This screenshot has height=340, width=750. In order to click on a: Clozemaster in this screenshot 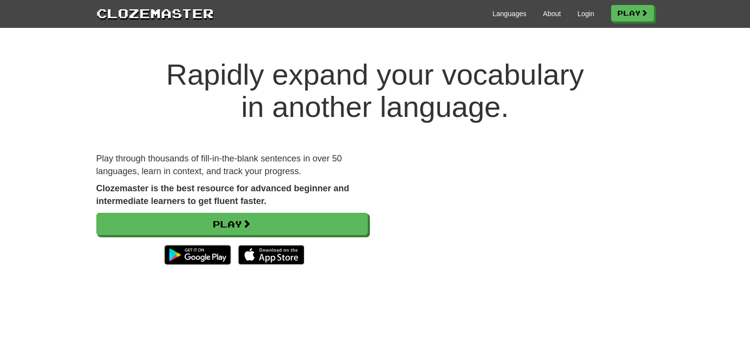, I will do `click(155, 13)`.